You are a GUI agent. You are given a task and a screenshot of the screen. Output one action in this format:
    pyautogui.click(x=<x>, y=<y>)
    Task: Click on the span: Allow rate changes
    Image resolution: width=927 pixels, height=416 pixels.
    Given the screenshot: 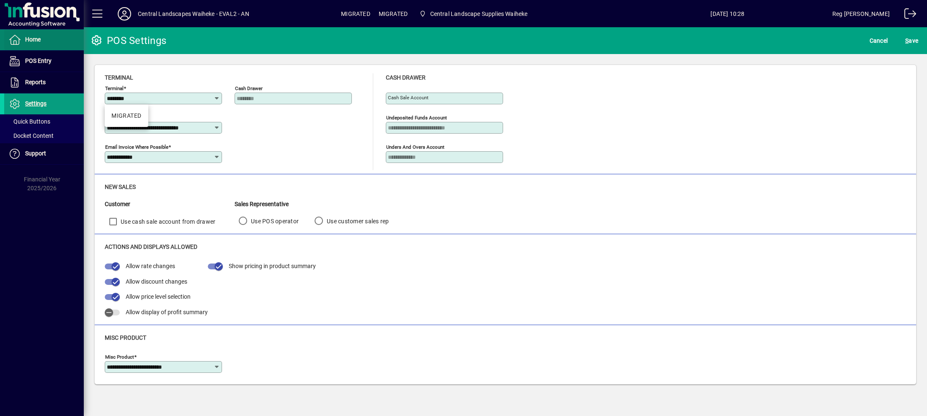 What is the action you would take?
    pyautogui.click(x=150, y=266)
    